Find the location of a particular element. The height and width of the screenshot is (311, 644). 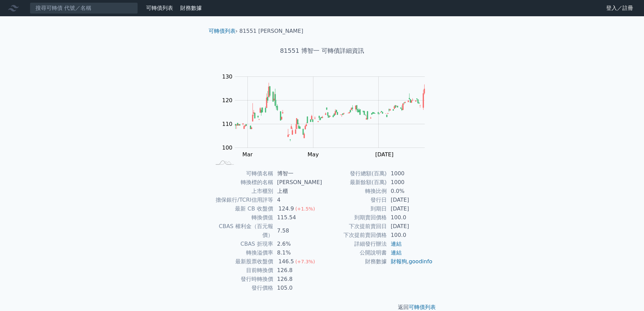

td: 7.58 is located at coordinates (297, 231).